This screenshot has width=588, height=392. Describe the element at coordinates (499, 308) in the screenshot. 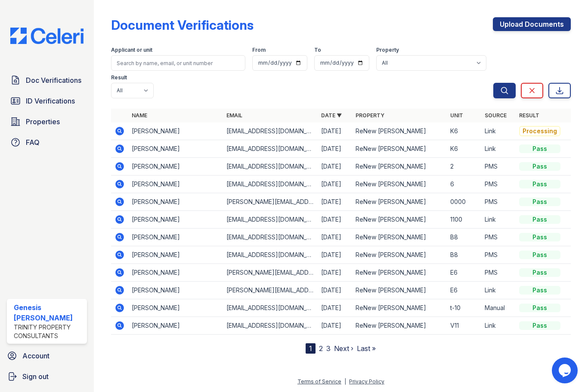

I see `td: Manual` at that location.